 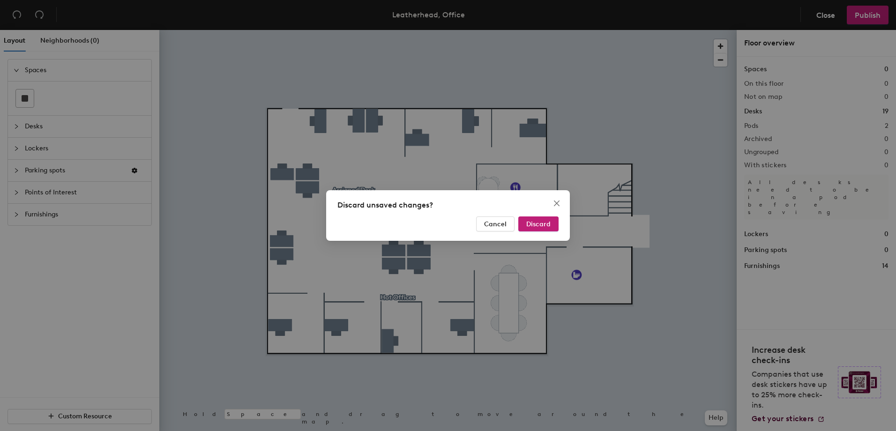 What do you see at coordinates (448, 205) in the screenshot?
I see `div: Discard unsaved changes?` at bounding box center [448, 205].